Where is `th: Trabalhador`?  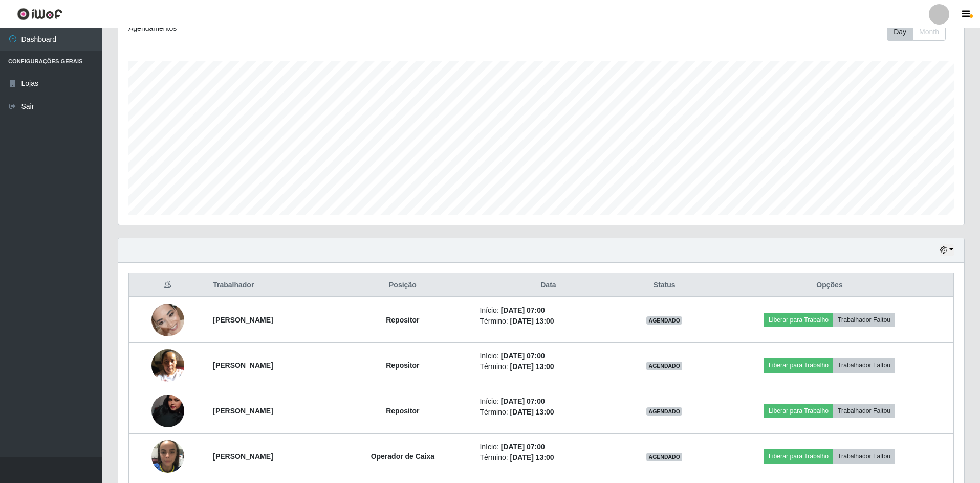 th: Trabalhador is located at coordinates (270, 285).